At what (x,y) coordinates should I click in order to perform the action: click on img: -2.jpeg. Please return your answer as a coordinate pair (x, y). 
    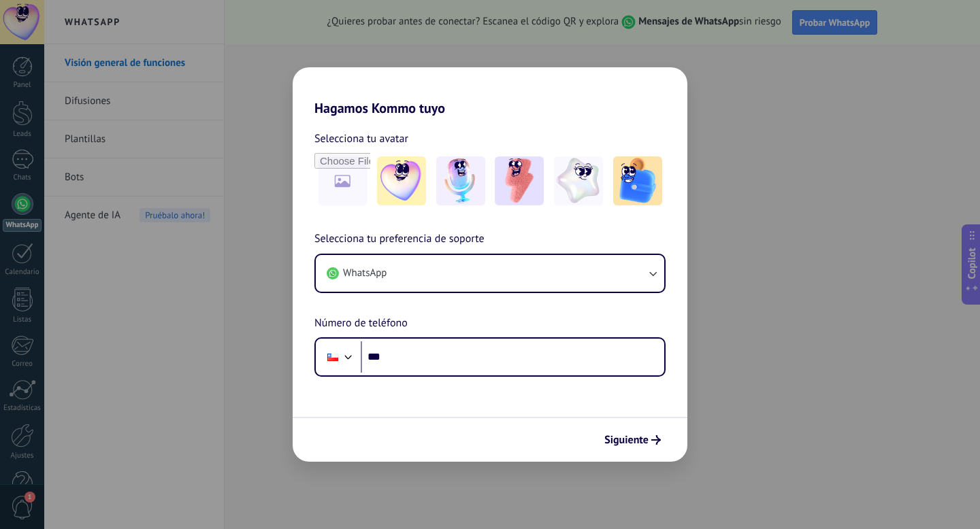
    Looking at the image, I should click on (460, 181).